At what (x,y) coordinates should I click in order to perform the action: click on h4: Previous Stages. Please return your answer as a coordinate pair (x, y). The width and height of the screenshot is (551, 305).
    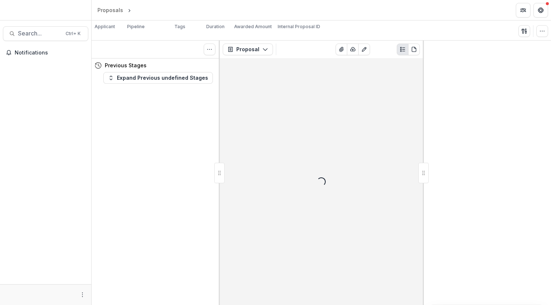
    Looking at the image, I should click on (126, 65).